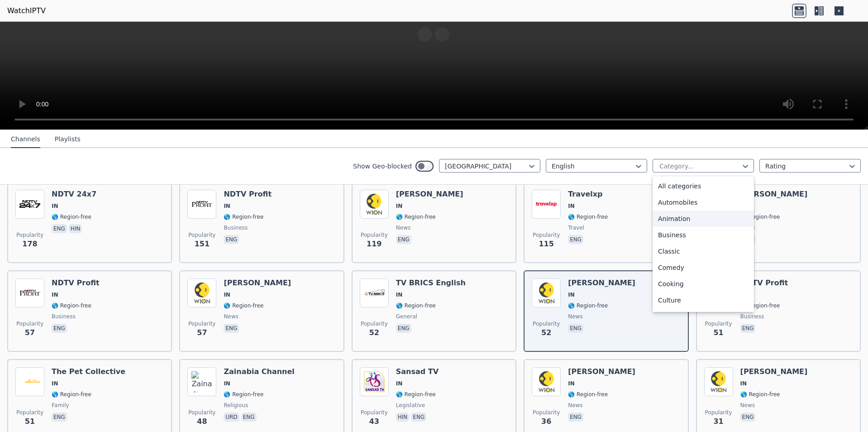 Image resolution: width=868 pixels, height=432 pixels. I want to click on a: WatchIPTV, so click(26, 11).